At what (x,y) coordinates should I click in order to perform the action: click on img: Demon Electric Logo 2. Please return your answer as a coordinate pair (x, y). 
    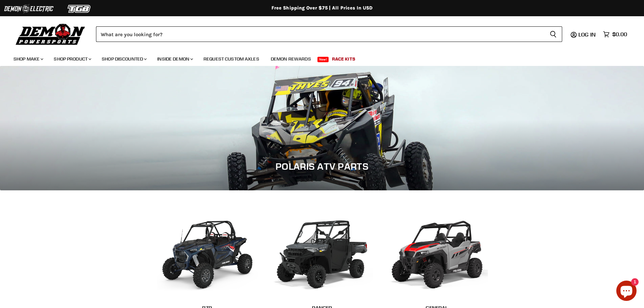
    Looking at the image, I should click on (29, 9).